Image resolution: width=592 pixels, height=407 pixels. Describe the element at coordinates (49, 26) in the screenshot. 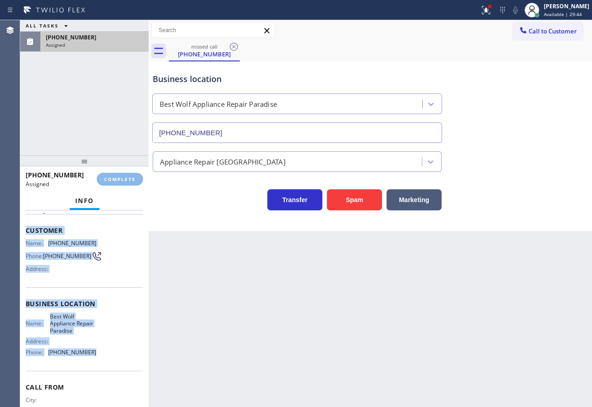

I see `button: ALL TASKS` at that location.